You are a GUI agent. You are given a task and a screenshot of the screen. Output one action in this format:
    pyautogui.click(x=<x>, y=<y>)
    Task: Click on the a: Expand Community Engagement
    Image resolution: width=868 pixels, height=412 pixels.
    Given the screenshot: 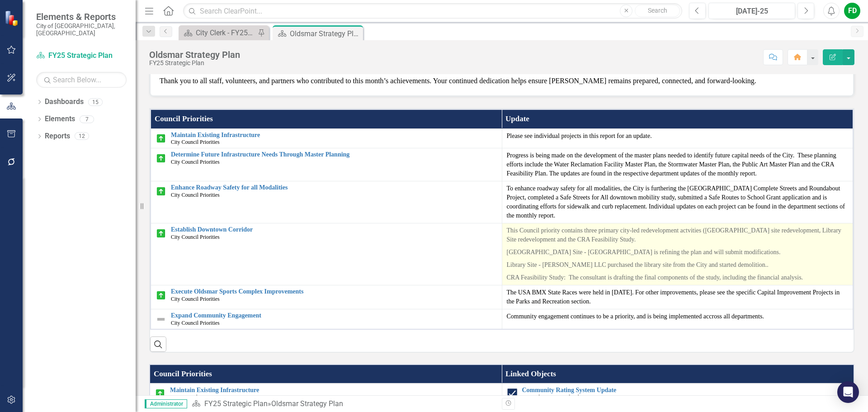 What is the action you would take?
    pyautogui.click(x=334, y=316)
    